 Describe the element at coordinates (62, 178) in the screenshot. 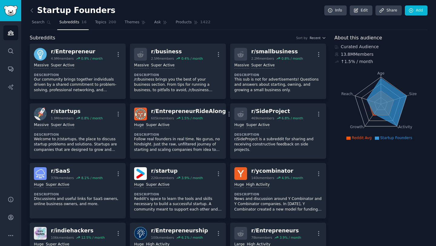

I see `div: 378k members` at that location.